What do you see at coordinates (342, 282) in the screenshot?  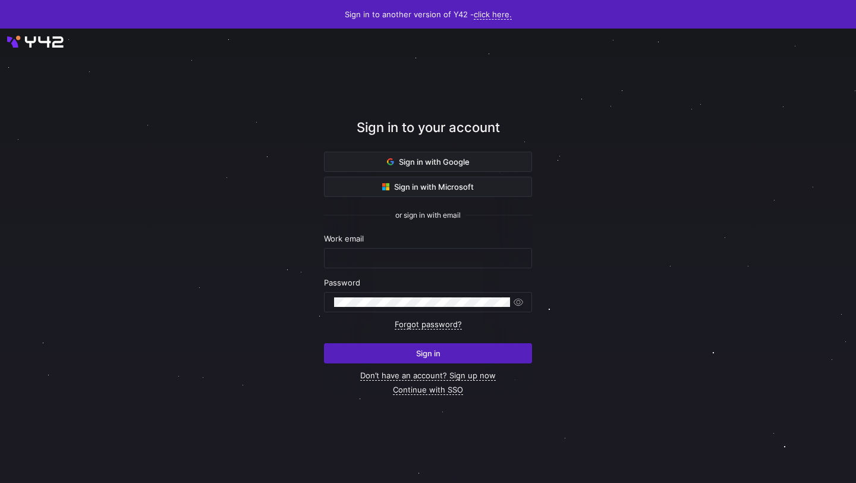 I see `span: Password` at bounding box center [342, 282].